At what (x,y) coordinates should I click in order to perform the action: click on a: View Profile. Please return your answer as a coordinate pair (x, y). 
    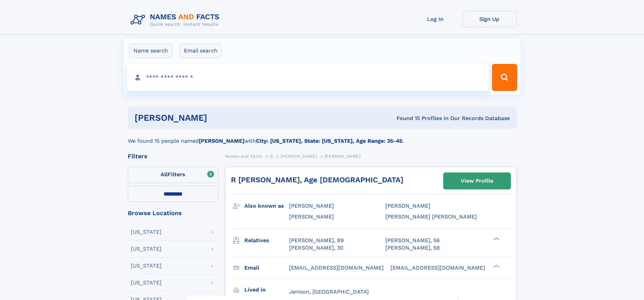
    Looking at the image, I should click on (477, 181).